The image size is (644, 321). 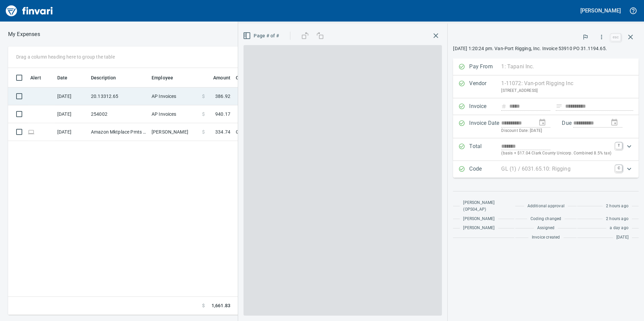 What do you see at coordinates (585, 37) in the screenshot?
I see `button: Flag` at bounding box center [585, 37].